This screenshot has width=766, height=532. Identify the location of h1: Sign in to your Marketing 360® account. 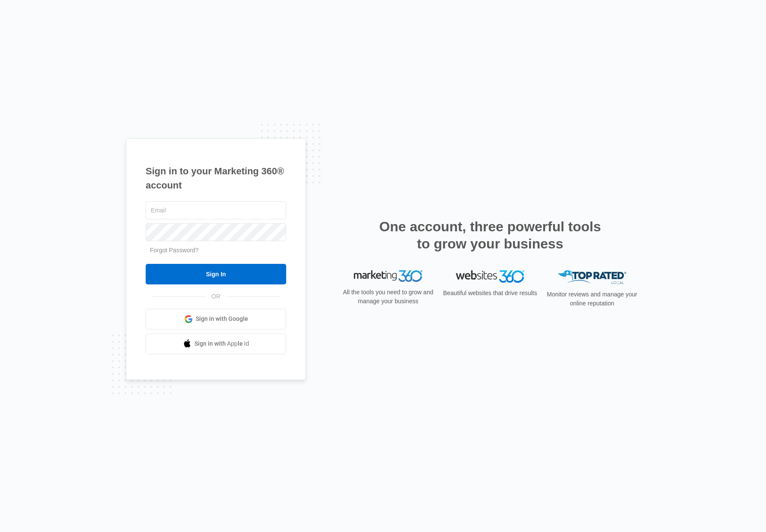
(216, 178).